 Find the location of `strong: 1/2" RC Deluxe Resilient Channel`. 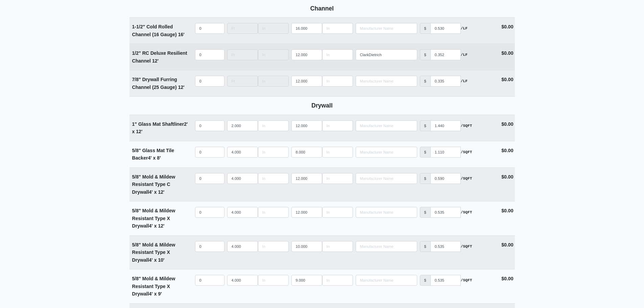

strong: 1/2" RC Deluxe Resilient Channel is located at coordinates (160, 57).